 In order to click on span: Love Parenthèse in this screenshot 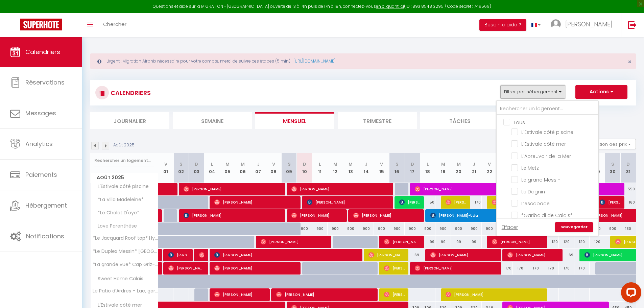, I will do `click(115, 227)`.